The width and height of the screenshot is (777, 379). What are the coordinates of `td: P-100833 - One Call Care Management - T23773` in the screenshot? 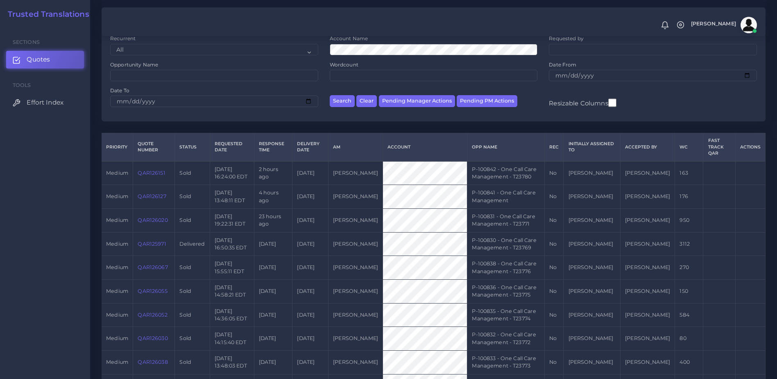 It's located at (506, 362).